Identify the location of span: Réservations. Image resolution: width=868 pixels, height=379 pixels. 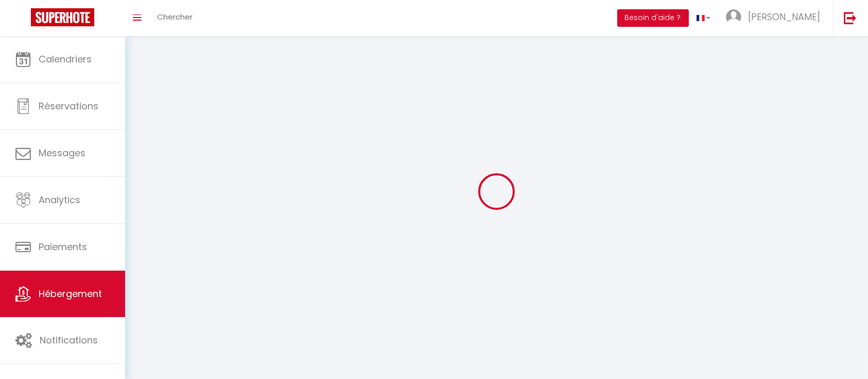
(68, 106).